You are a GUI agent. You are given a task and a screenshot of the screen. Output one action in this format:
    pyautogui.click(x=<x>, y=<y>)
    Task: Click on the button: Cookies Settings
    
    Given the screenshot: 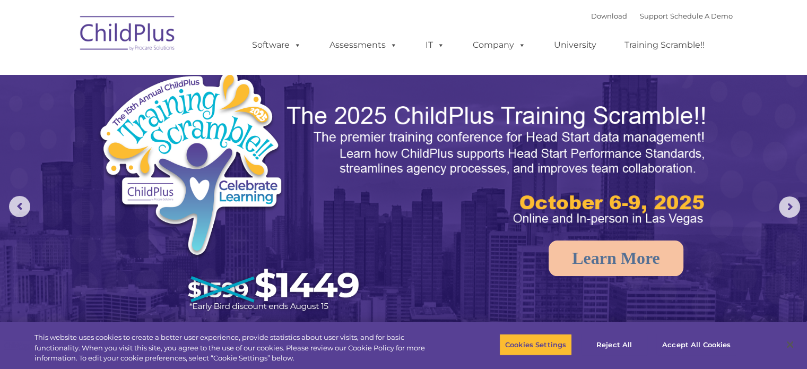 What is the action you would take?
    pyautogui.click(x=535, y=344)
    